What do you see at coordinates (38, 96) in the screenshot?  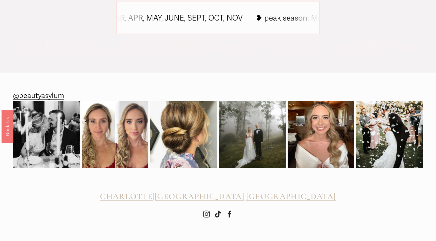 I see `a: @beautyasylum` at bounding box center [38, 96].